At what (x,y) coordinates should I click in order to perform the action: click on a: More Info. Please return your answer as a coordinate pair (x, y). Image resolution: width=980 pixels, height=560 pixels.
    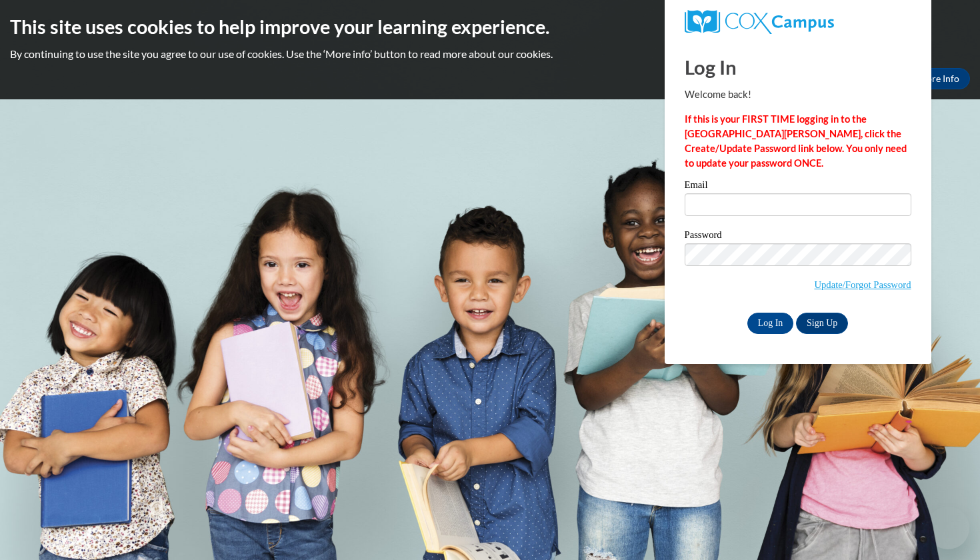
    Looking at the image, I should click on (939, 78).